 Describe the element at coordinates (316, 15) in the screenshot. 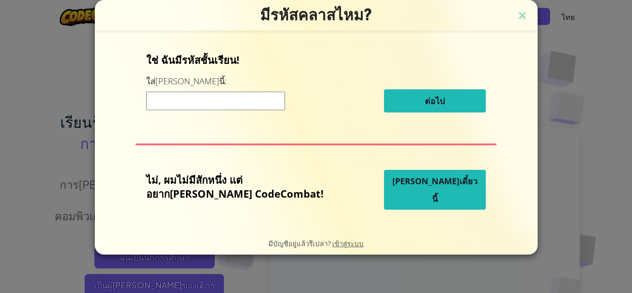

I see `span: มีรหัสคลาสไหม?` at that location.